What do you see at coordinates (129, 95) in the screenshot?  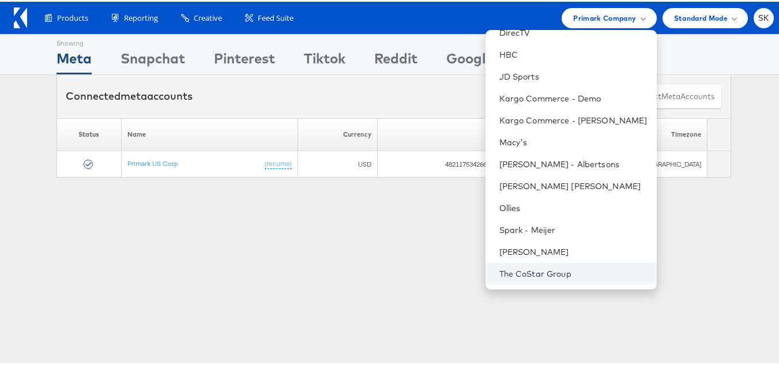 I see `div: Connected accounts` at bounding box center [129, 95].